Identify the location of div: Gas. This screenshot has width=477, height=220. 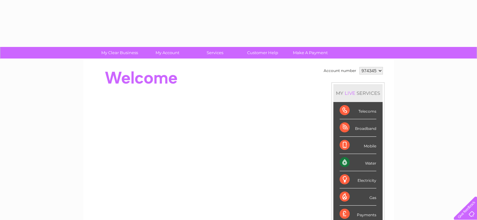
(358, 197).